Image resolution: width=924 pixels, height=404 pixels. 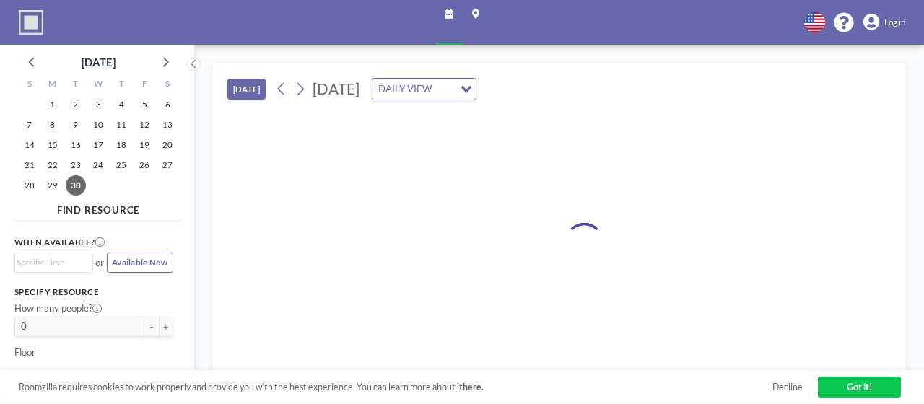 What do you see at coordinates (98, 125) in the screenshot?
I see `span: Wednesday, September 10, 2025` at bounding box center [98, 125].